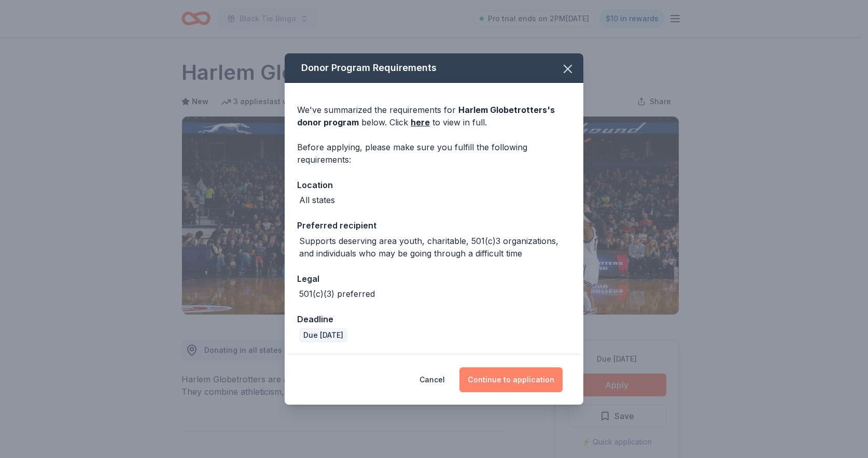  What do you see at coordinates (434, 279) in the screenshot?
I see `div: Legal` at bounding box center [434, 279].